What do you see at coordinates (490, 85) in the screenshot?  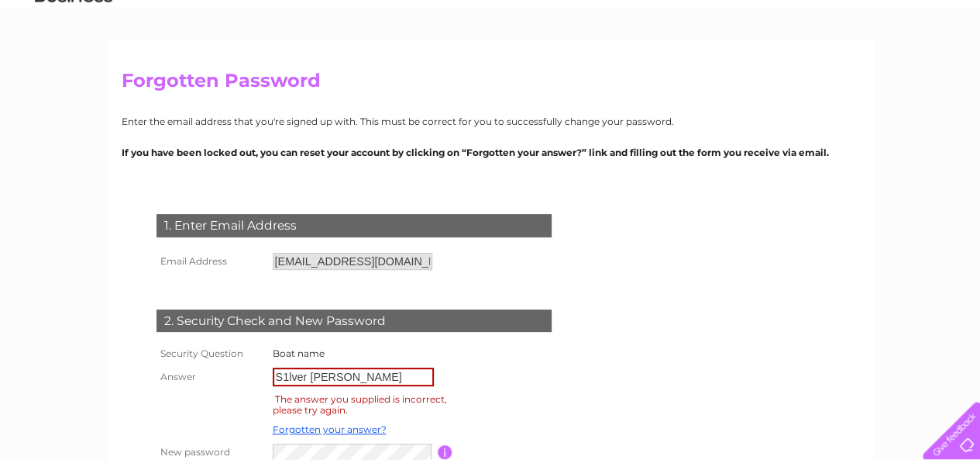 I see `h2: Forgotten Password` at bounding box center [490, 85].